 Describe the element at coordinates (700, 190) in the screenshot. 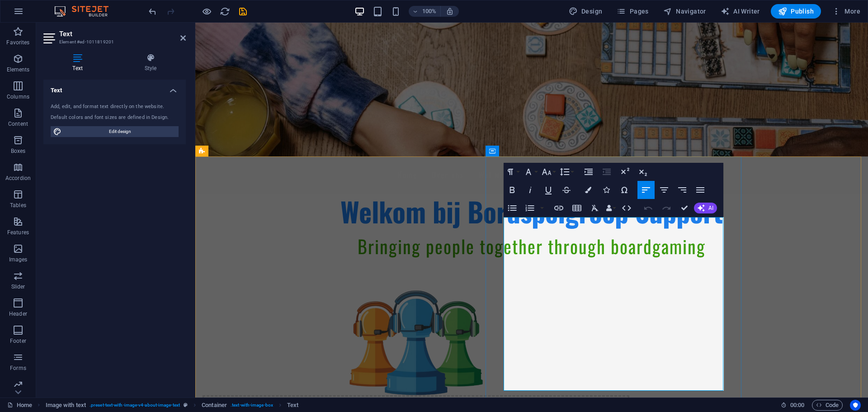

I see `button: Align Justify` at that location.